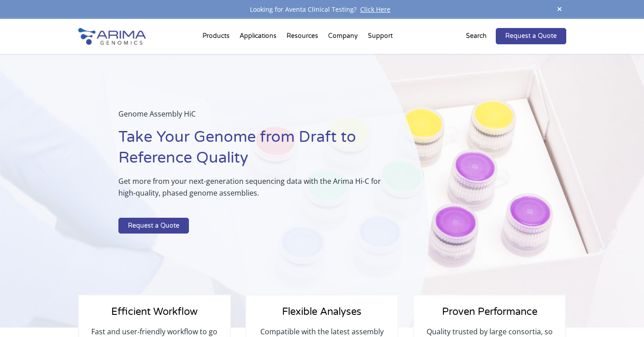  What do you see at coordinates (251, 118) in the screenshot?
I see `p: Genome Assembly HiC` at bounding box center [251, 118].